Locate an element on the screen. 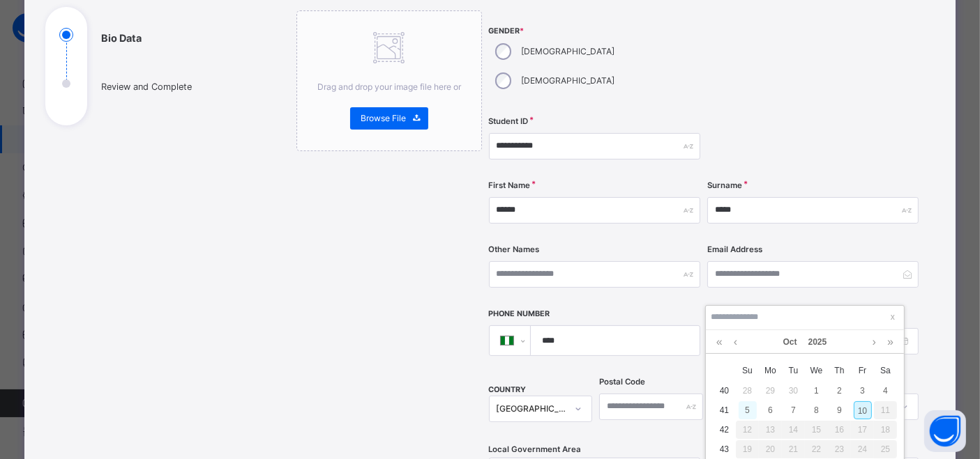  div: 1 is located at coordinates (816, 391).